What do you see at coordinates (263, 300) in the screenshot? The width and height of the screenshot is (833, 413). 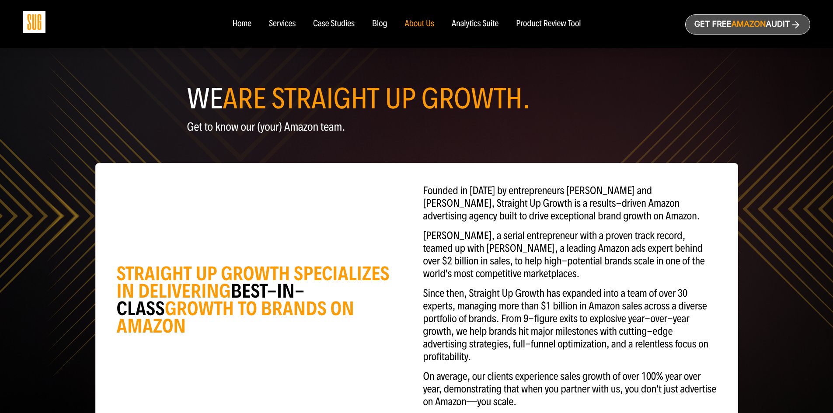 I see `div: STRAIGHT UP GROWTH SPECIALIZES IN DELIVERING GROWTH TO BRANDS ON AMAZON` at bounding box center [263, 300].